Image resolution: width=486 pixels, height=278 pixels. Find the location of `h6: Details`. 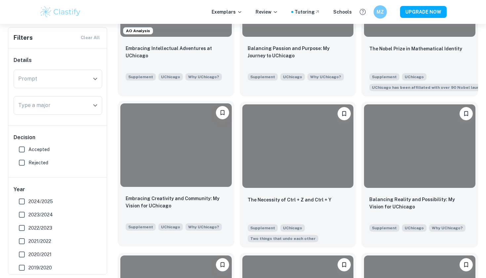

h6: Details is located at coordinates (58, 60).